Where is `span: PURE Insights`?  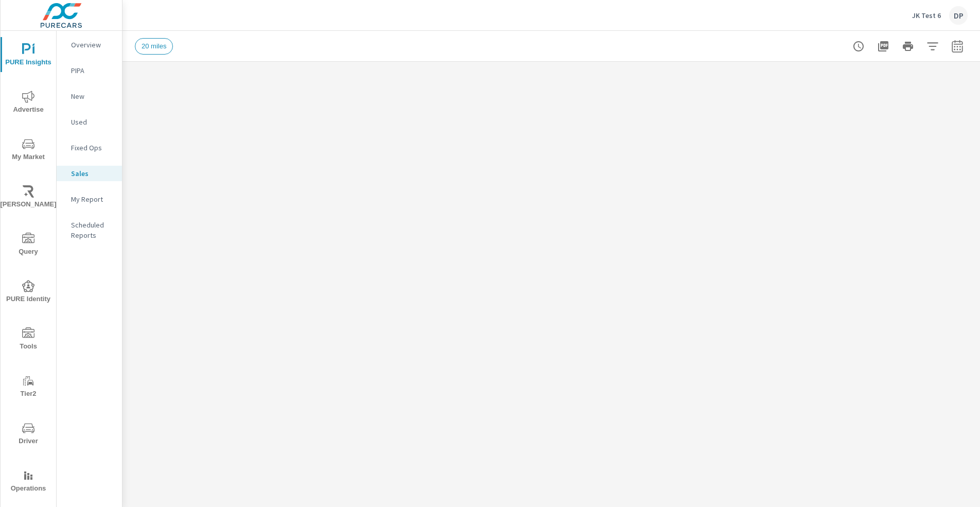
span: PURE Insights is located at coordinates (28, 56).